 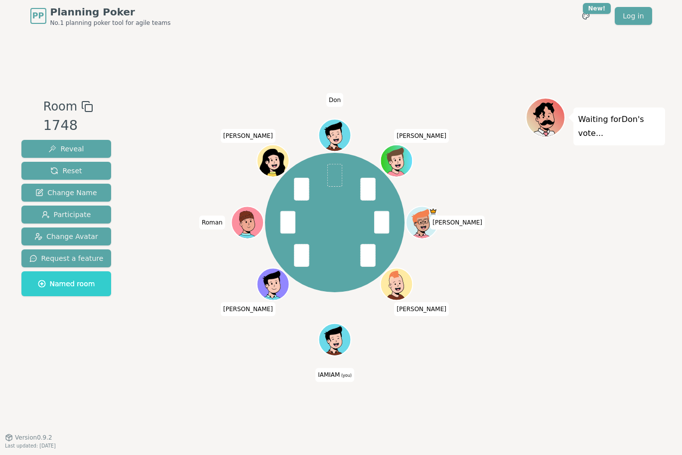 I want to click on button: Reveal, so click(x=66, y=149).